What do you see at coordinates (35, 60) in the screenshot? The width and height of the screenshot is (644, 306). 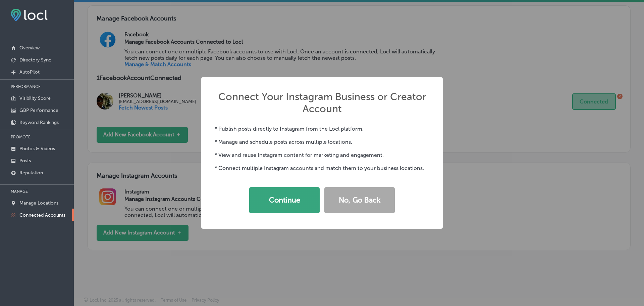 I see `p: Directory Sync` at bounding box center [35, 60].